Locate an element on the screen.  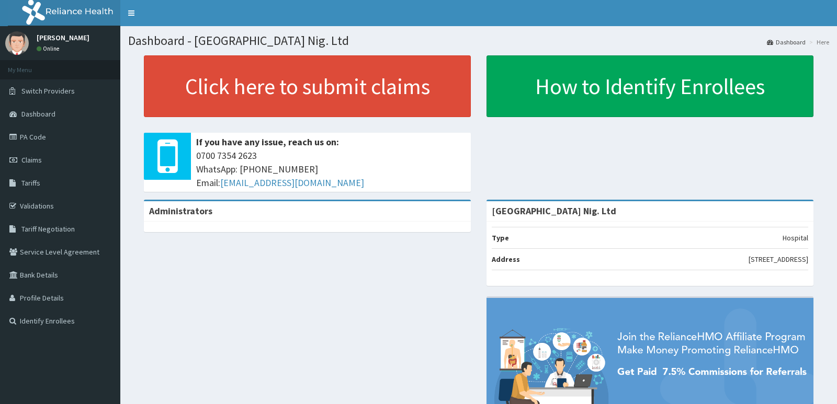
span: Tariffs is located at coordinates (31, 183).